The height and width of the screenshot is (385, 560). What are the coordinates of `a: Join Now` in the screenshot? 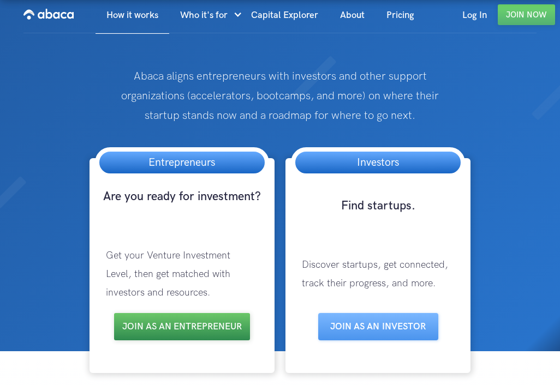 It's located at (526, 15).